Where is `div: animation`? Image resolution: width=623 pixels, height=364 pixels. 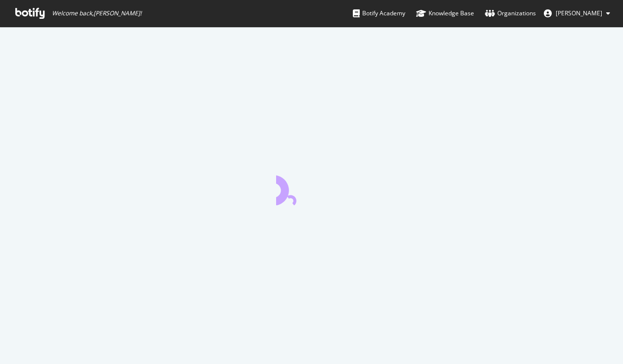
div: animation is located at coordinates (312, 187).